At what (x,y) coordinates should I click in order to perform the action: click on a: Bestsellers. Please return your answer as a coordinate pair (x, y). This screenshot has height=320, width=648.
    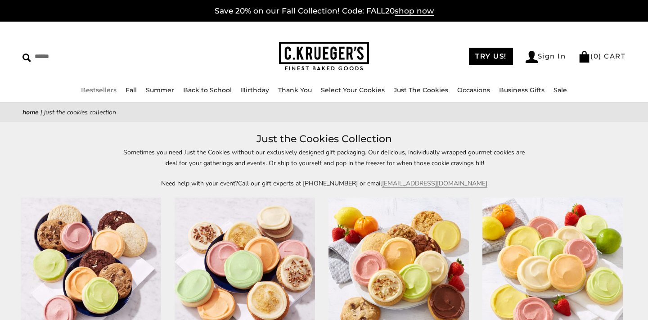
    Looking at the image, I should click on (99, 90).